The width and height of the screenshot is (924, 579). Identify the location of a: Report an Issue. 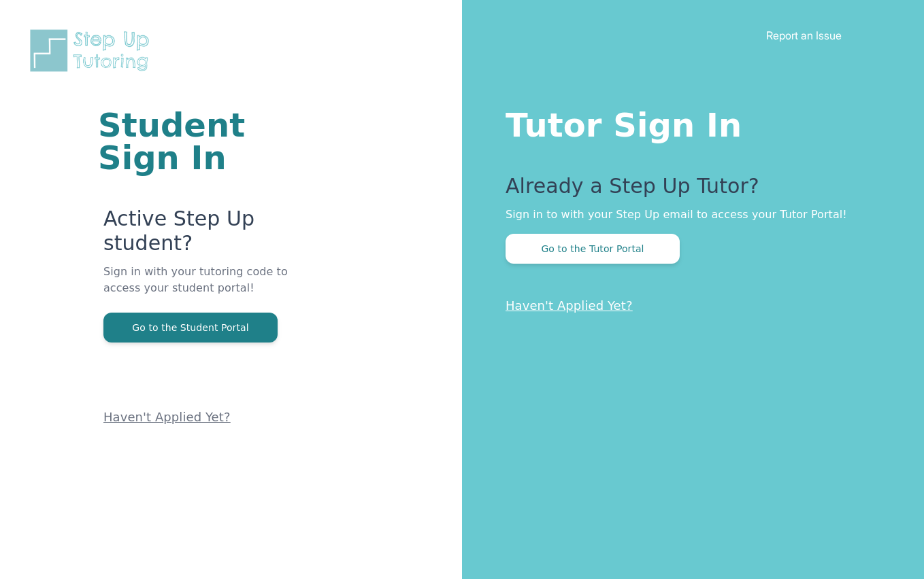
(804, 35).